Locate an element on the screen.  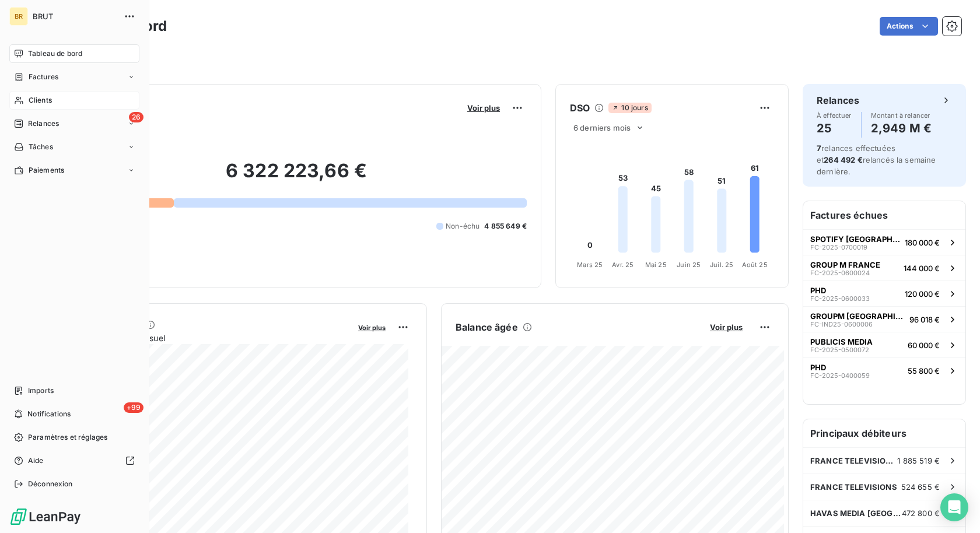
img: Logo LeanPay is located at coordinates (45, 517).